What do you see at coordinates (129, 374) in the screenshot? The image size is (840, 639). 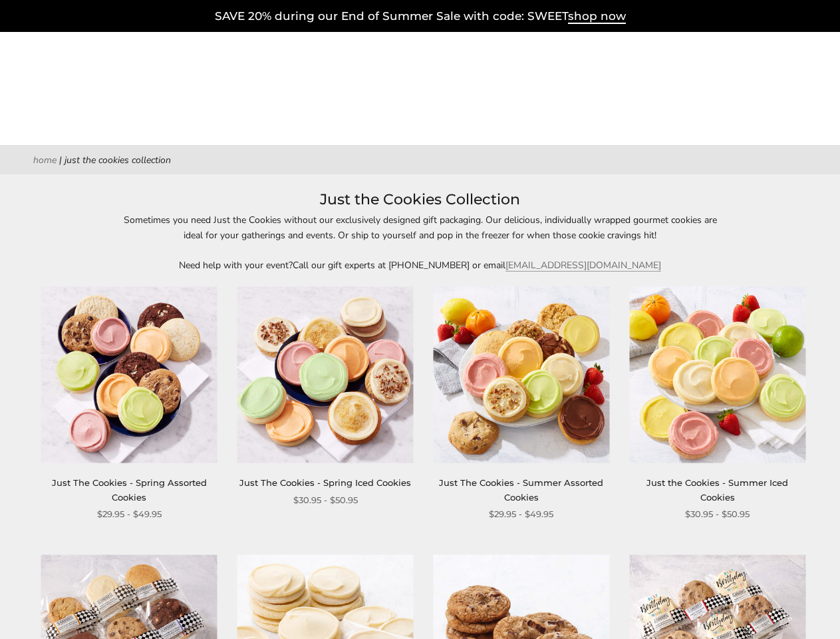 I see `img: Just The Cookies - Spring Assorted Cookies` at bounding box center [129, 374].